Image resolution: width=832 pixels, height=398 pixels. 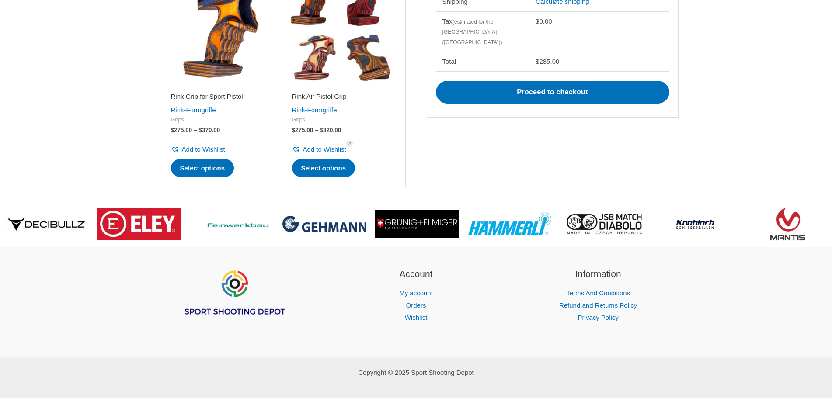 What do you see at coordinates (598, 305) in the screenshot?
I see `a: Refund and Returns Policy` at bounding box center [598, 305].